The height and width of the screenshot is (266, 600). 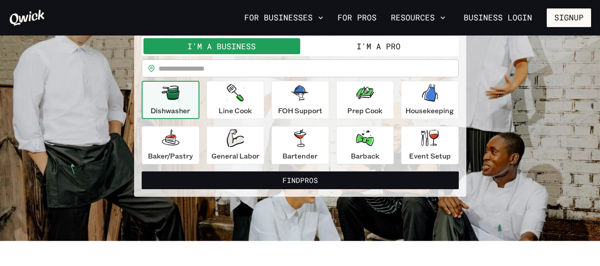 I want to click on p: Dishwasher, so click(x=170, y=111).